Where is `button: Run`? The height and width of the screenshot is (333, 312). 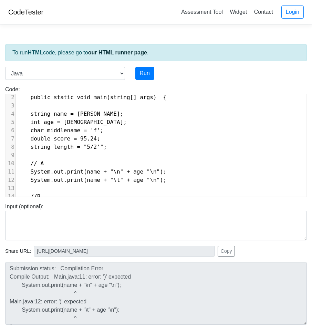 button: Run is located at coordinates (145, 73).